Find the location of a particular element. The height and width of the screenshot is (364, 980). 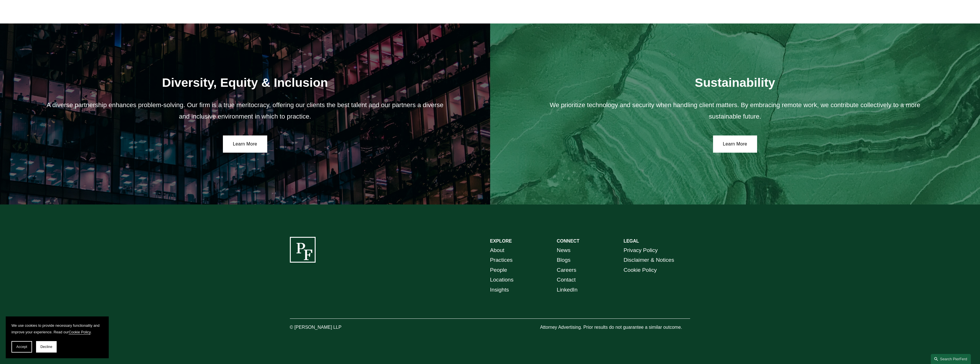

h2: Sustainability is located at coordinates (735, 83).